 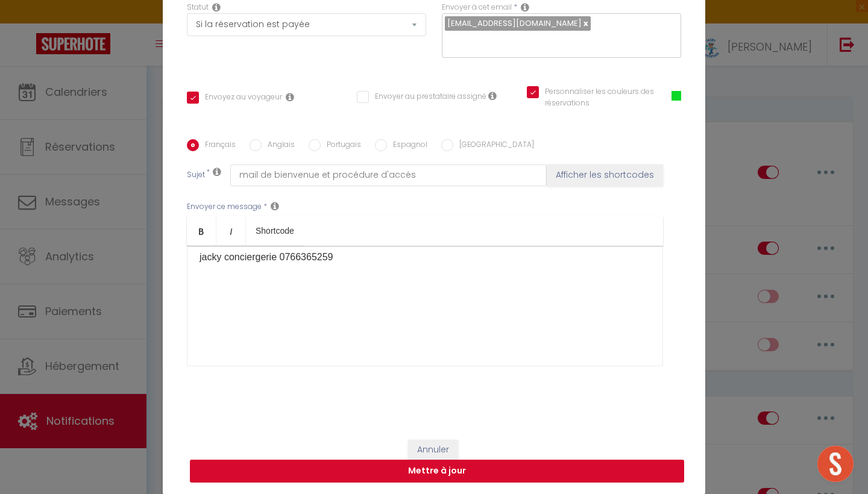 I want to click on a: Bold, so click(x=201, y=231).